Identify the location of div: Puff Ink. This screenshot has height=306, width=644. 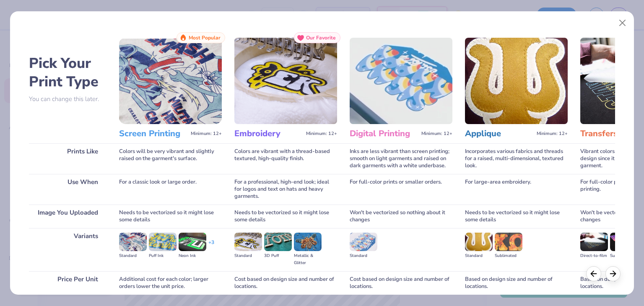
(162, 256).